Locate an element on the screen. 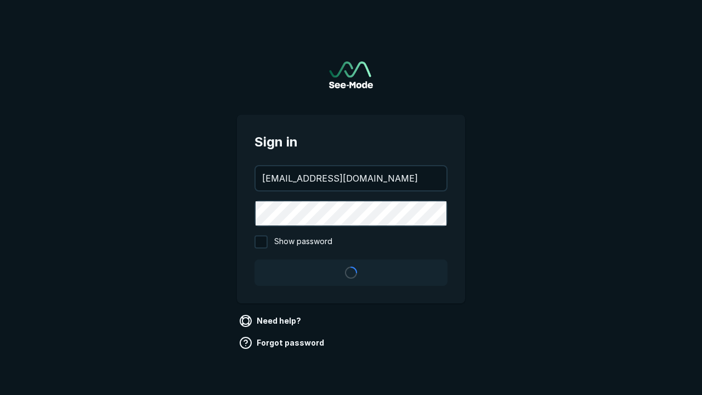  span: Sign in is located at coordinates (351, 142).